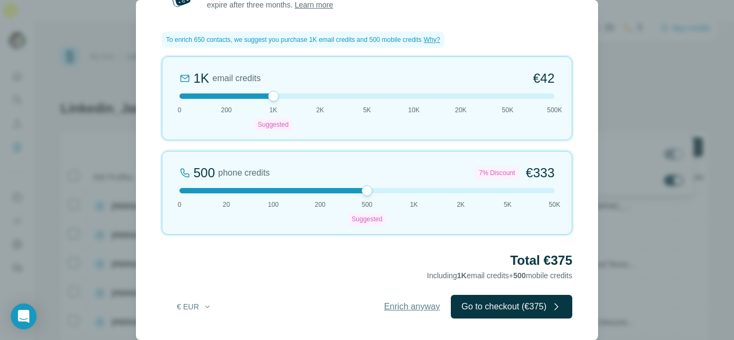 This screenshot has width=734, height=340. I want to click on div: 1K, so click(201, 78).